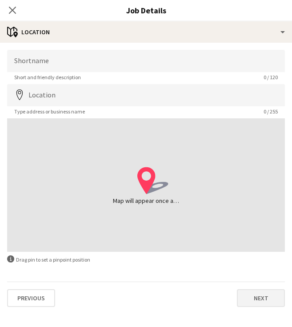  What do you see at coordinates (271, 111) in the screenshot?
I see `span: 0 / 255` at bounding box center [271, 111].